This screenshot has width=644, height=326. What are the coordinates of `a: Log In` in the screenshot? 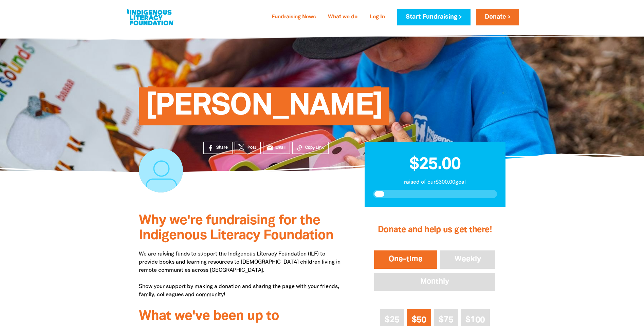 It's located at (377, 17).